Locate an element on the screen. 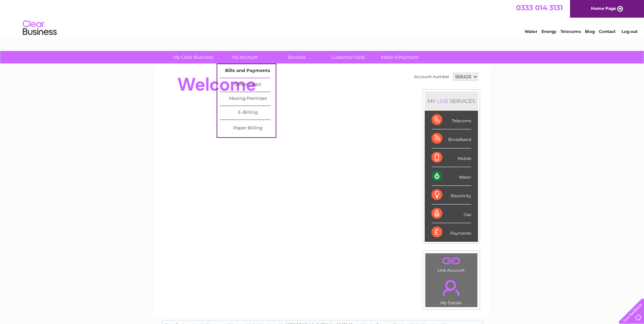 This screenshot has width=644, height=324. td: My Details is located at coordinates (451, 291).